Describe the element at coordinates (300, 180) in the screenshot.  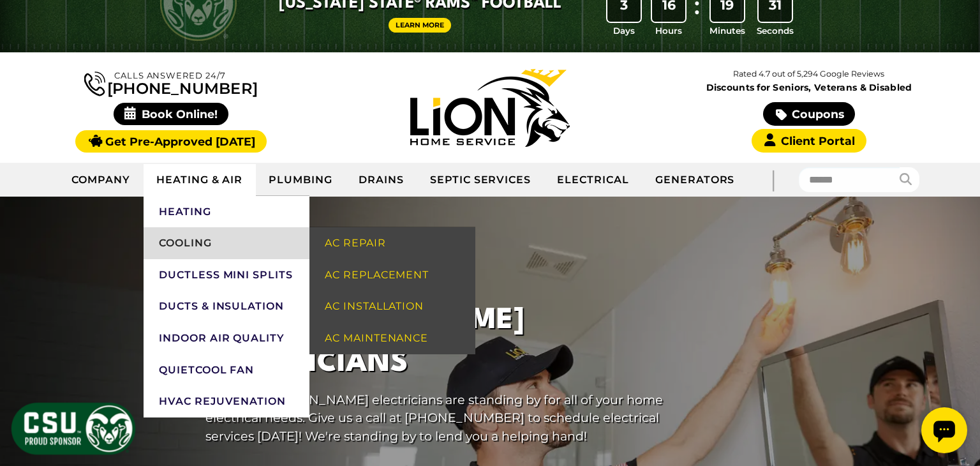
I see `a: Plumbing` at that location.